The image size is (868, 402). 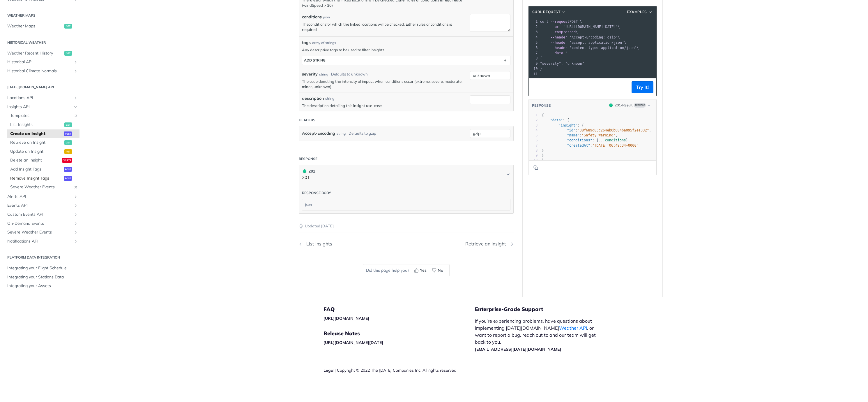 What do you see at coordinates (42, 277) in the screenshot?
I see `a: Integrating your Stations Data` at bounding box center [42, 277].